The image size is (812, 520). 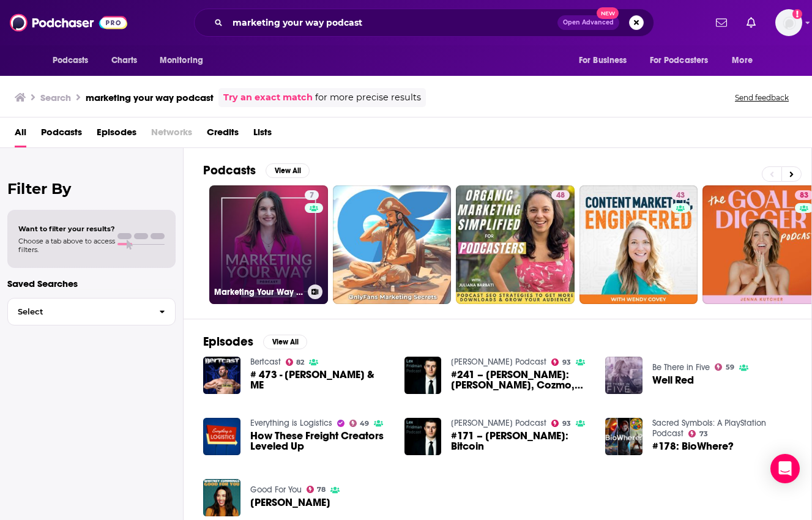 What do you see at coordinates (742, 60) in the screenshot?
I see `span: More` at bounding box center [742, 60].